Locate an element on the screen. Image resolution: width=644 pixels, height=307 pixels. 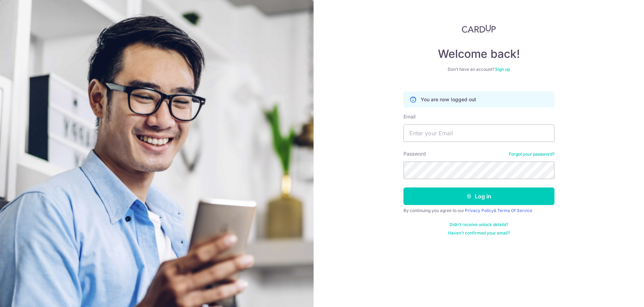
input: Enter your Email is located at coordinates (479, 133).